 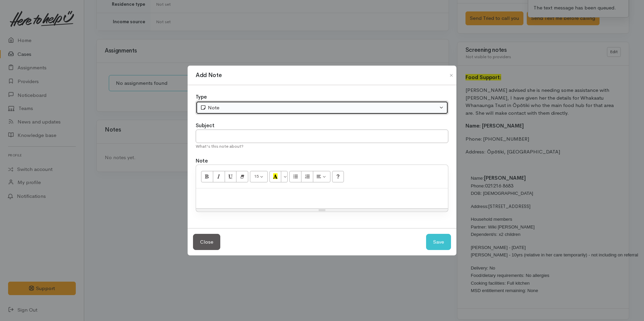 What do you see at coordinates (231, 177) in the screenshot?
I see `button: Underline (CTRL+U)` at bounding box center [231, 177].